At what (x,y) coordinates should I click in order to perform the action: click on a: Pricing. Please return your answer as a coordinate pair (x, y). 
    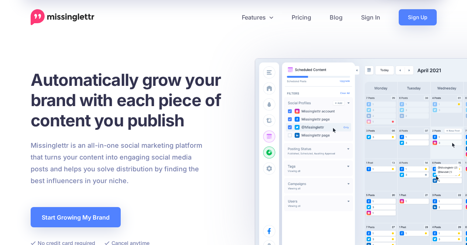
    Looking at the image, I should click on (301, 17).